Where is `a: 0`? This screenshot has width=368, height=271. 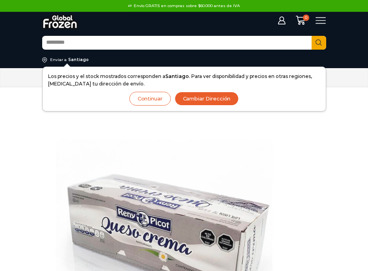 a: 0 is located at coordinates (300, 20).